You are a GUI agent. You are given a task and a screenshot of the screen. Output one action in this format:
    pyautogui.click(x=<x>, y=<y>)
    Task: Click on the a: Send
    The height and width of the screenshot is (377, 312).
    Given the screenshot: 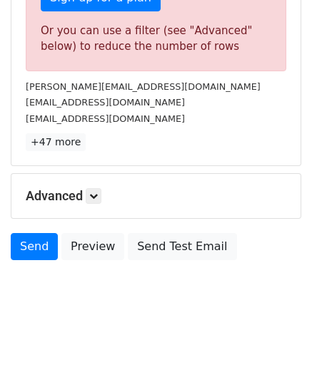 What is the action you would take?
    pyautogui.click(x=34, y=247)
    